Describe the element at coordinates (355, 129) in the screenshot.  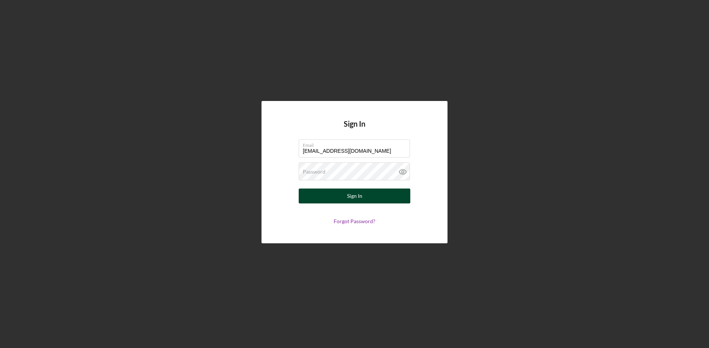
I see `h4: Sign In` at that location.